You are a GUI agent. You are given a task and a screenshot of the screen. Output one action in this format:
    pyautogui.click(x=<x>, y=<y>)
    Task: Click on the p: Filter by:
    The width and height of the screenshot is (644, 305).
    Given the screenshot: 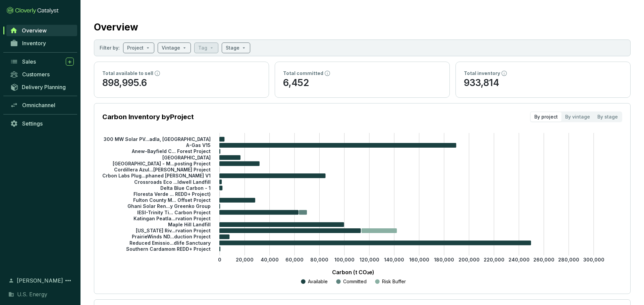 What is the action you would take?
    pyautogui.click(x=110, y=48)
    